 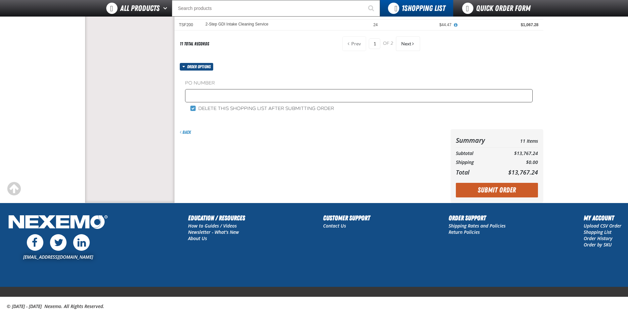 What do you see at coordinates (476, 172) in the screenshot?
I see `th: Total` at bounding box center [476, 172].